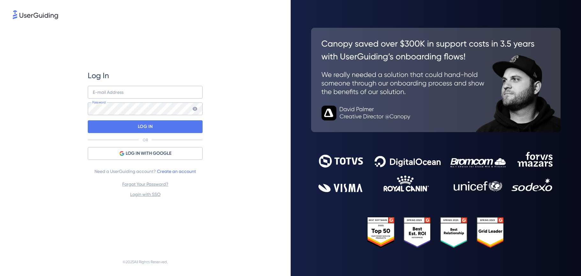  Describe the element at coordinates (148, 154) in the screenshot. I see `span: LOG IN WITH GOOGLE` at that location.